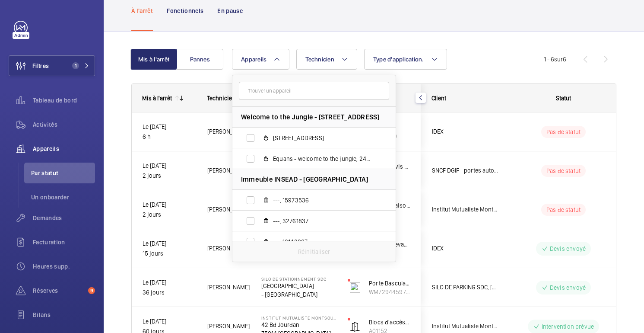 This screenshot has height=333, width=644. What do you see at coordinates (55, 100) in the screenshot?
I see `font: Tableau de bord` at bounding box center [55, 100].